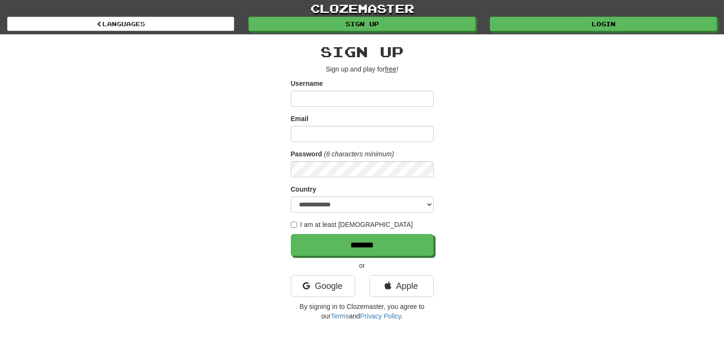 The height and width of the screenshot is (348, 724). Describe the element at coordinates (362, 265) in the screenshot. I see `p: or` at that location.